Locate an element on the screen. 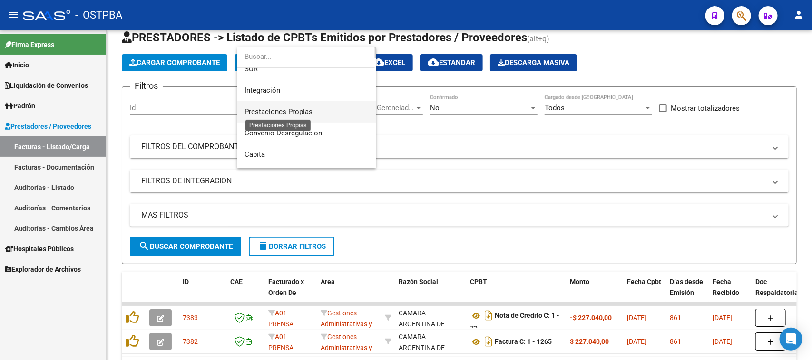 This screenshot has height=360, width=812. span: Convenio Desregulacion is located at coordinates (283, 133).